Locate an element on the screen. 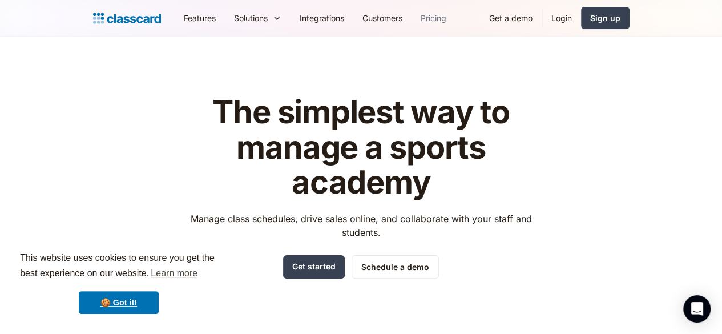  a: Login is located at coordinates (561, 18).